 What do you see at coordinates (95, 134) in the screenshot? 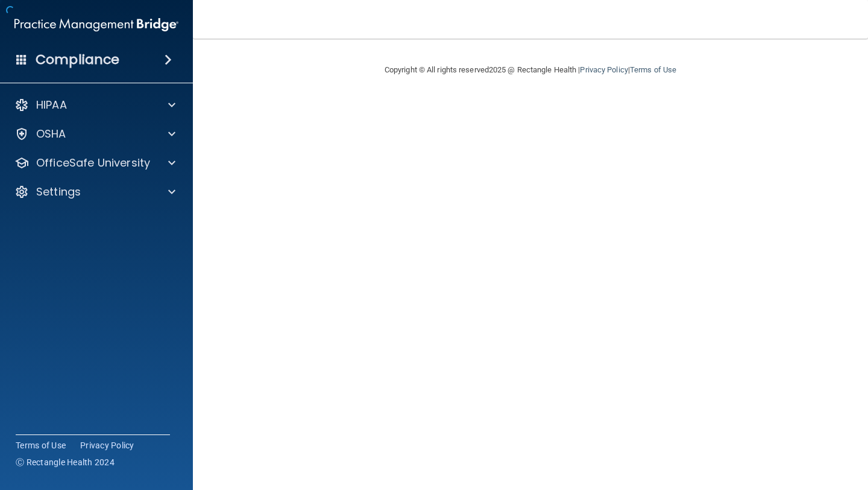
I see `a: OSHA` at bounding box center [95, 134].